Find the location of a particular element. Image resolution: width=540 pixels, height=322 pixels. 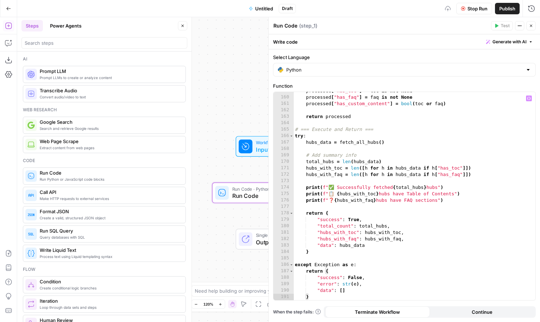

span: 120% is located at coordinates (208, 304).